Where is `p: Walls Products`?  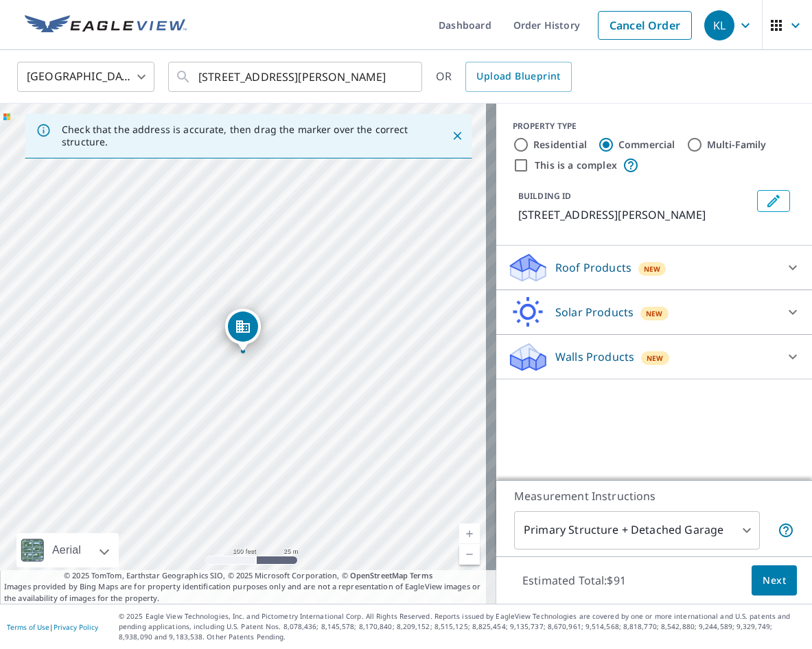
p: Walls Products is located at coordinates (594, 357).